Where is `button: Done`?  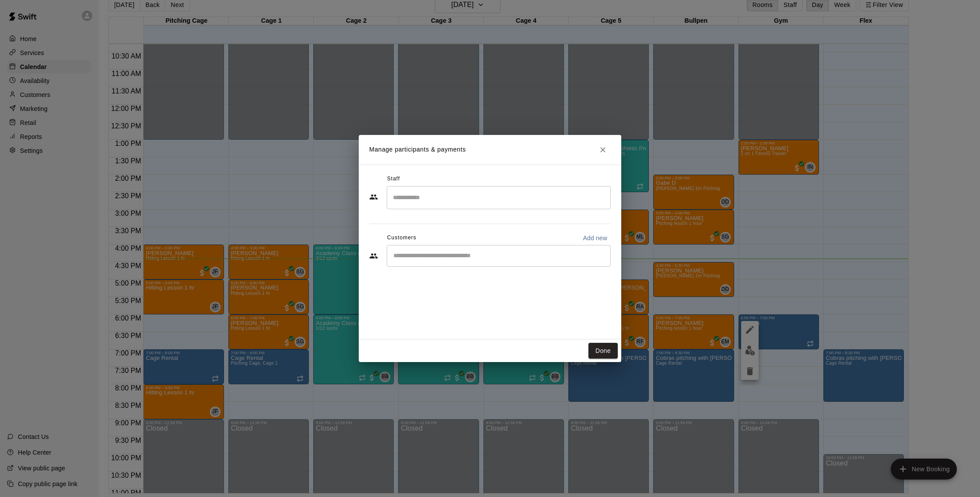 button: Done is located at coordinates (603, 351).